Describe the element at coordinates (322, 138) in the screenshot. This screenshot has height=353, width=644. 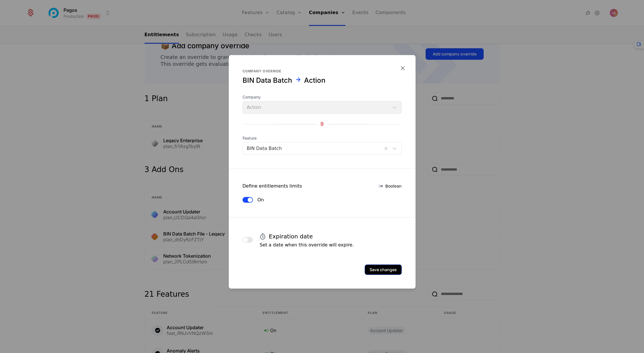
I see `span: Feature` at that location.